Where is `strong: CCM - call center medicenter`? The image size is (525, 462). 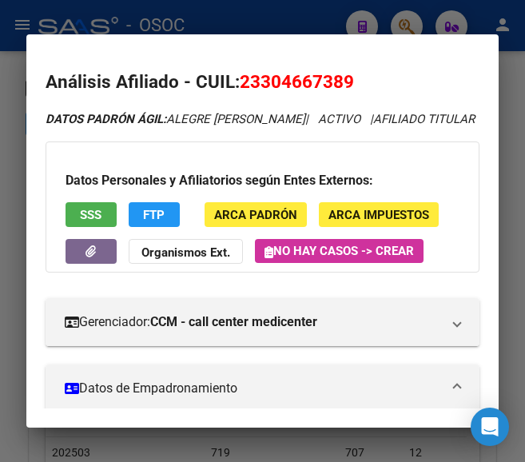 strong: CCM - call center medicenter is located at coordinates (234, 322).